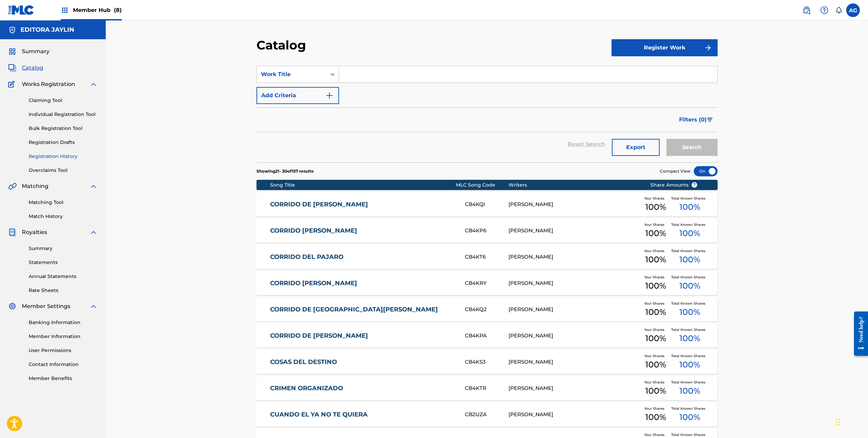  Describe the element at coordinates (49, 84) in the screenshot. I see `span: Works Registration` at that location.